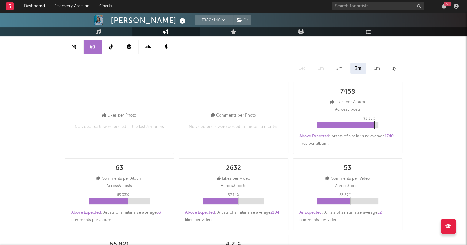 This screenshot has width=467, height=245. Describe the element at coordinates (242, 20) in the screenshot. I see `button: (1)` at that location.